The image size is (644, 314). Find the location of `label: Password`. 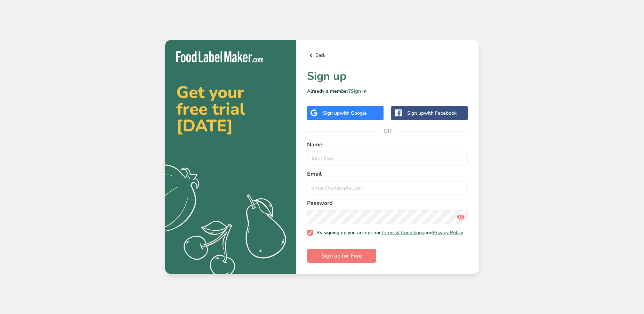

label: Password is located at coordinates (387, 203).